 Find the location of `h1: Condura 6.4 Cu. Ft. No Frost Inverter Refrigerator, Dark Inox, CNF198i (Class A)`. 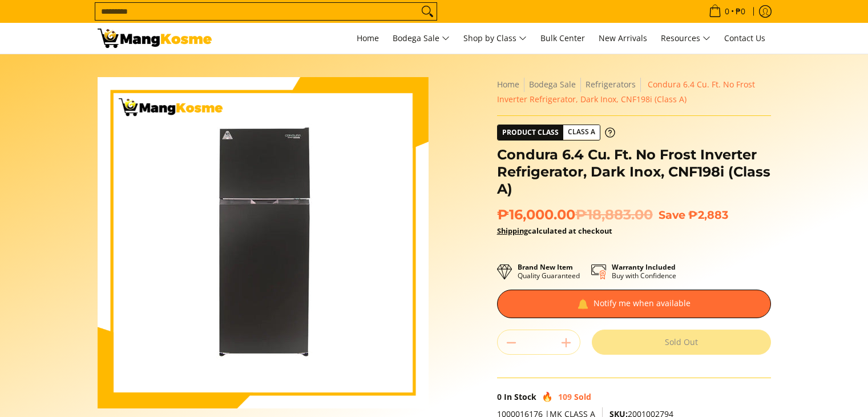

h1: Condura 6.4 Cu. Ft. No Frost Inverter Refrigerator, Dark Inox, CNF198i (Class A) is located at coordinates (634, 172).